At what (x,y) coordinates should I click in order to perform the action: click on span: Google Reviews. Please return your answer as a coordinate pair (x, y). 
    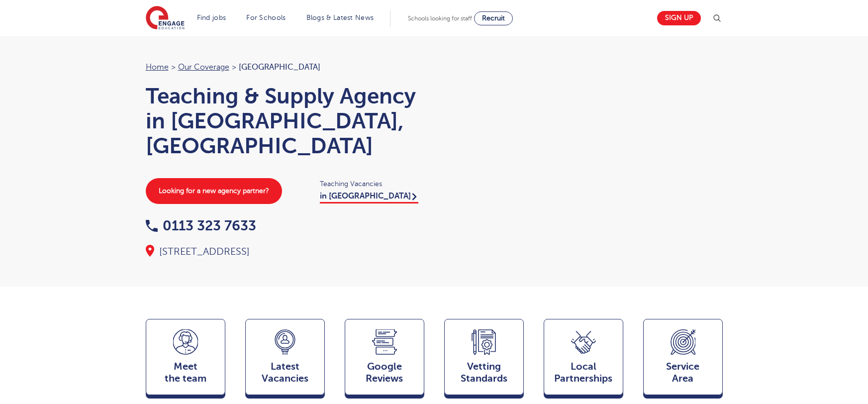
    Looking at the image, I should click on (385, 373).